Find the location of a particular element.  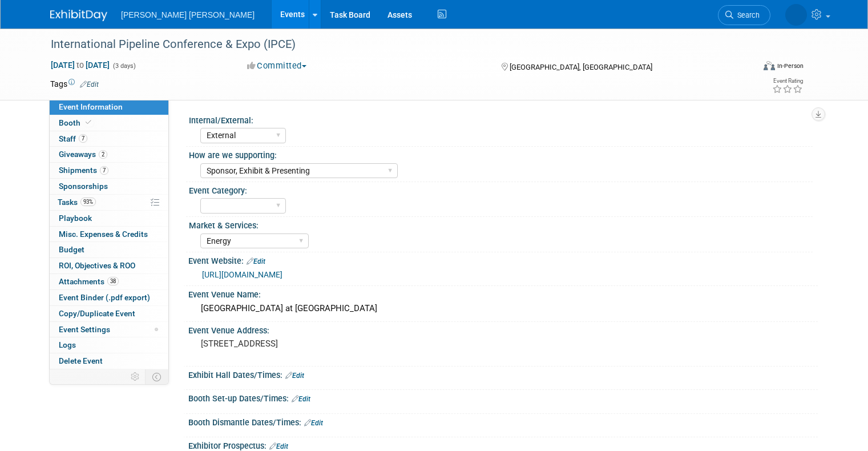

a: Shipments7 is located at coordinates (109, 170).